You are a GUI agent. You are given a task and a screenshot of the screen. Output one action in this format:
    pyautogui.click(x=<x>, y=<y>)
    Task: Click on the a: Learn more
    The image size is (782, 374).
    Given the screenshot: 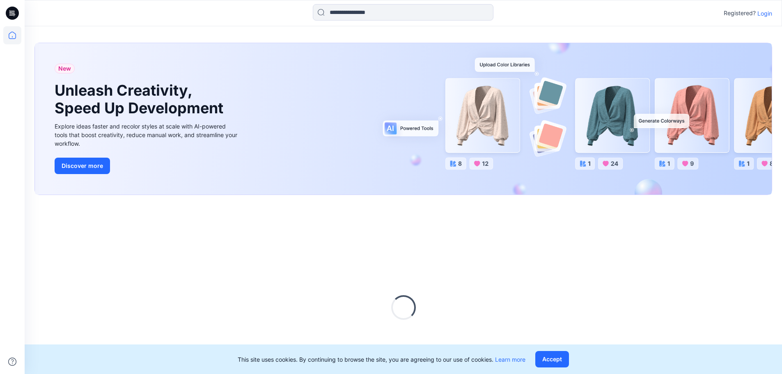 What is the action you would take?
    pyautogui.click(x=510, y=359)
    